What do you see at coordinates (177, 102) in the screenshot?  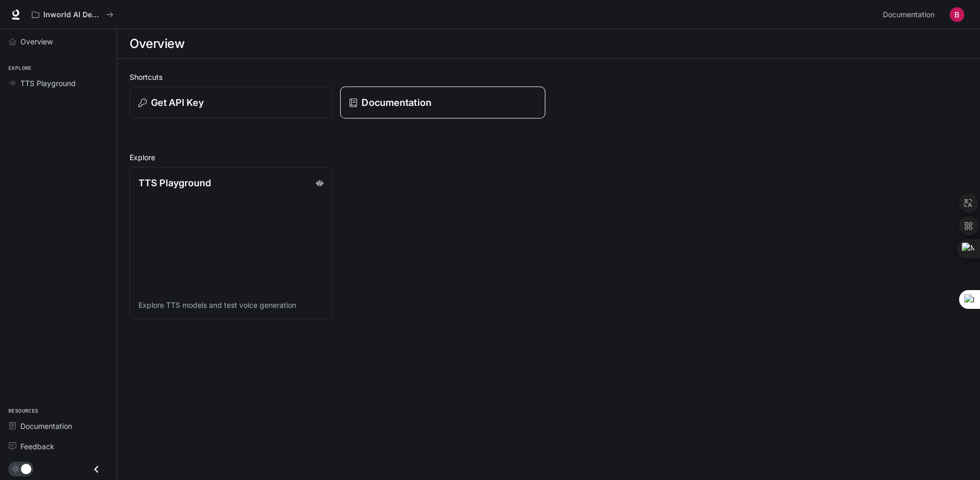 I see `p: Get API Key` at bounding box center [177, 102].